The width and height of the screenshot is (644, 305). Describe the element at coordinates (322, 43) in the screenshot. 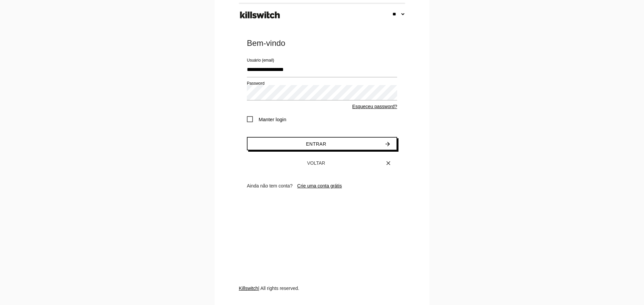

I see `div: Bem-vindo` at that location.